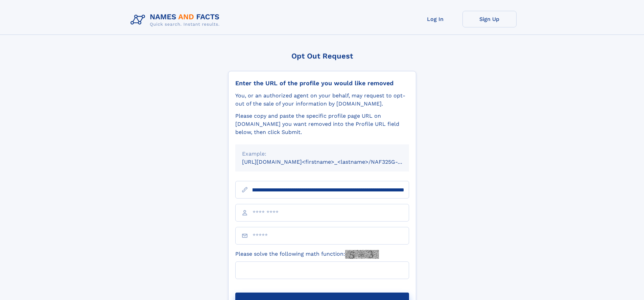 This screenshot has height=300, width=644. I want to click on label: Please solve the following math function:, so click(307, 254).